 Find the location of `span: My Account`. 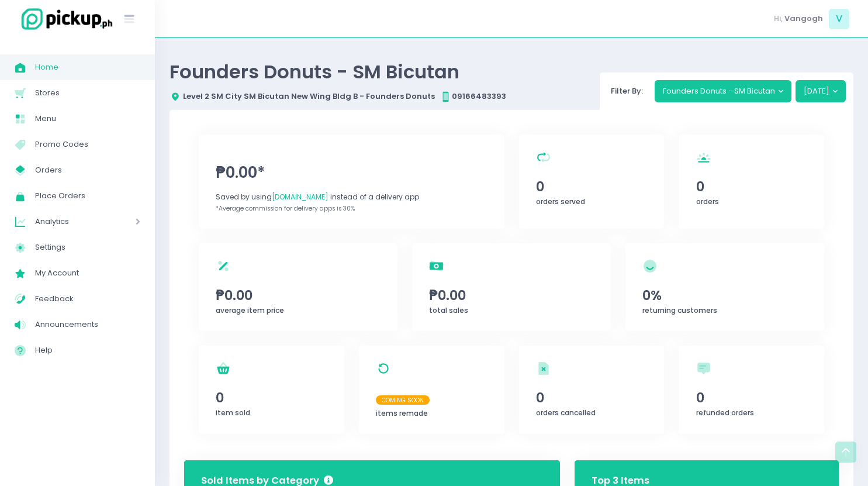

span: My Account is located at coordinates (88, 273).